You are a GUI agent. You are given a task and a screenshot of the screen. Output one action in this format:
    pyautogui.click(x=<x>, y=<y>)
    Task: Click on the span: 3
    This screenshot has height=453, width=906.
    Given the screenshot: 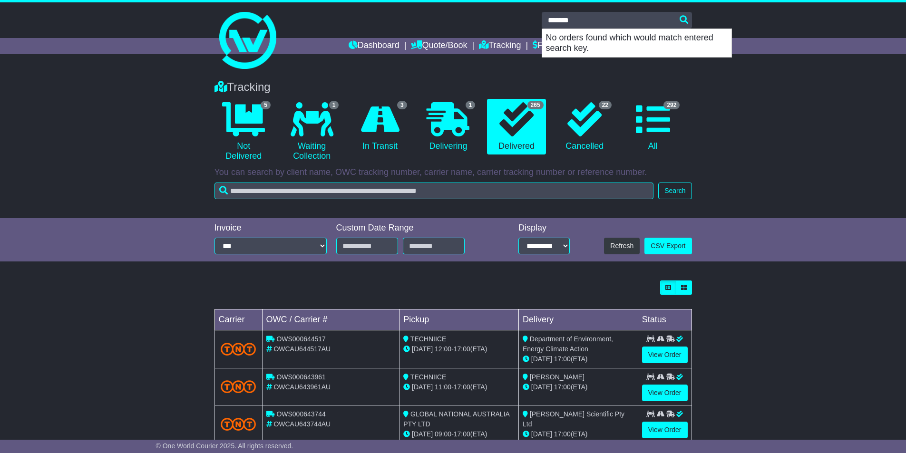 What is the action you would take?
    pyautogui.click(x=402, y=105)
    